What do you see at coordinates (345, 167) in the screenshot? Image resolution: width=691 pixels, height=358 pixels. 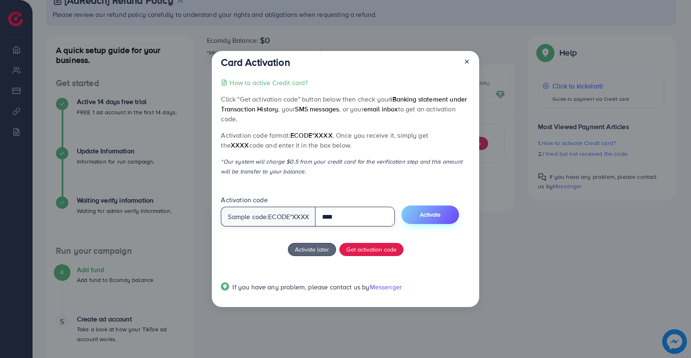 I see `p: *Our system will charge $0.5 from your credit card for the verification step and this amount will...` at bounding box center [345, 167].